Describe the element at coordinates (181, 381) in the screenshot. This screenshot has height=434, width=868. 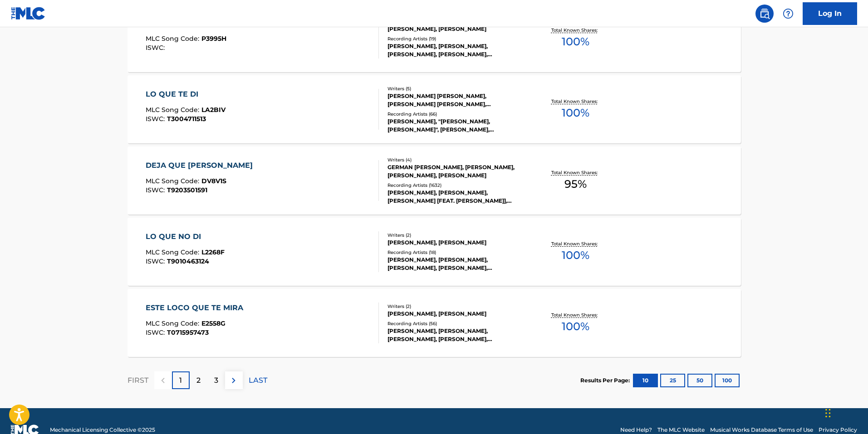
I see `p: 1` at that location.